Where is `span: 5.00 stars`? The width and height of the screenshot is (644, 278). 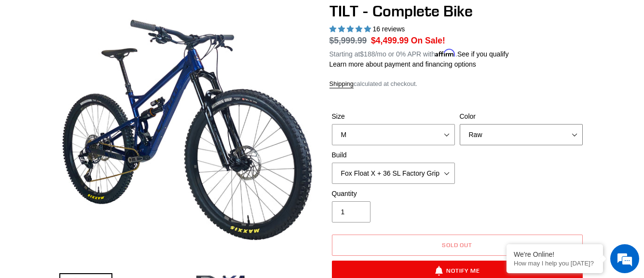
span: 5.00 stars is located at coordinates (351, 29).